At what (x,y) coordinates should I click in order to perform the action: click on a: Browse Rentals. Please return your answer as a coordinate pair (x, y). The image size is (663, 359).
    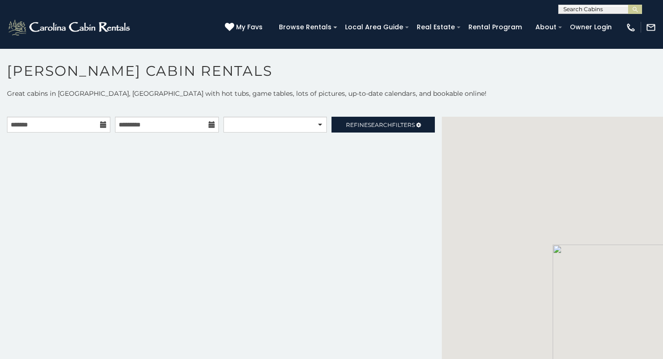
    Looking at the image, I should click on (305, 27).